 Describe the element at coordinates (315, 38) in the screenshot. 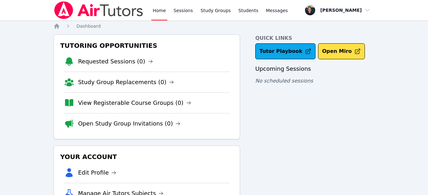

I see `h4: Quick Links` at that location.